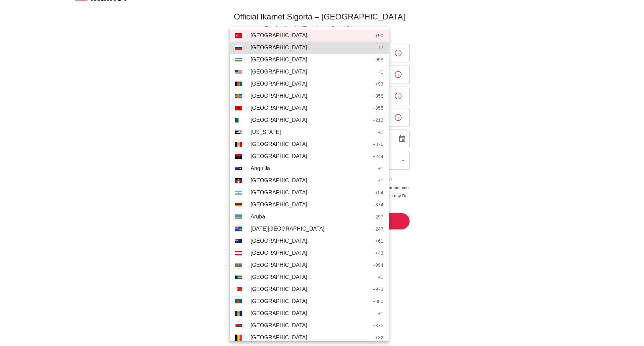 This screenshot has height=346, width=644. Describe the element at coordinates (239, 241) in the screenshot. I see `img: Australia` at that location.